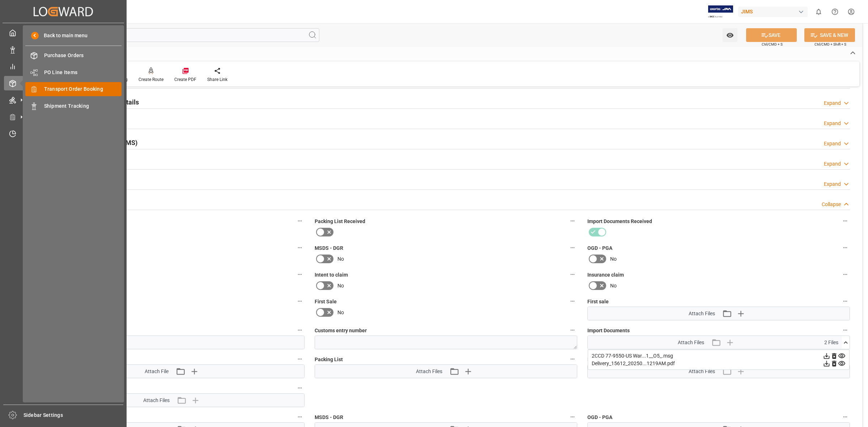 The image size is (868, 427). What do you see at coordinates (331, 274) in the screenshot?
I see `span: Intent to claim` at bounding box center [331, 274].